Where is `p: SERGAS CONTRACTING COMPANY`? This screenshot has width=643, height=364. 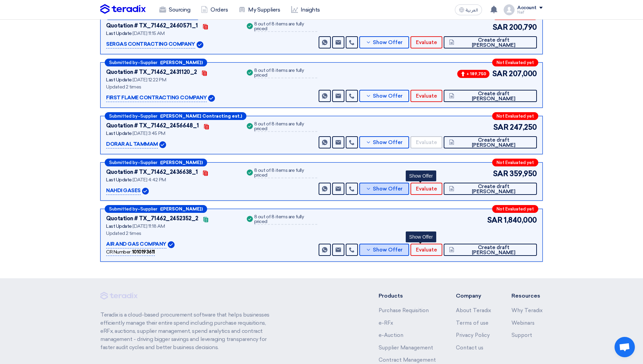
p: SERGAS CONTRACTING COMPANY is located at coordinates (151, 44).